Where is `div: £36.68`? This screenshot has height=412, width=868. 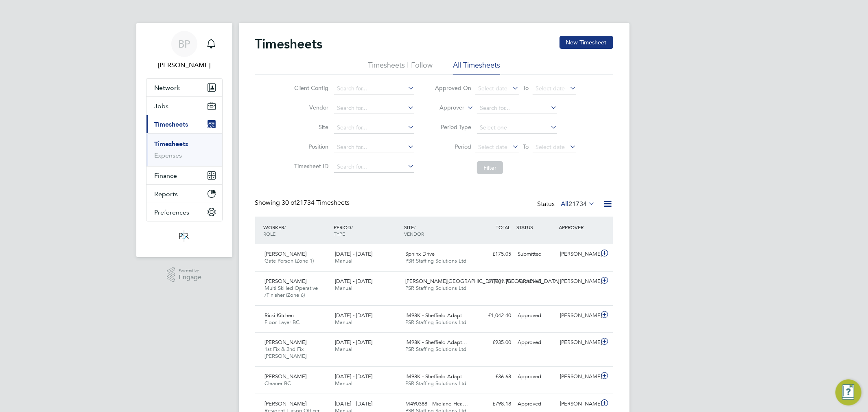 div: £36.68 is located at coordinates (494, 377).